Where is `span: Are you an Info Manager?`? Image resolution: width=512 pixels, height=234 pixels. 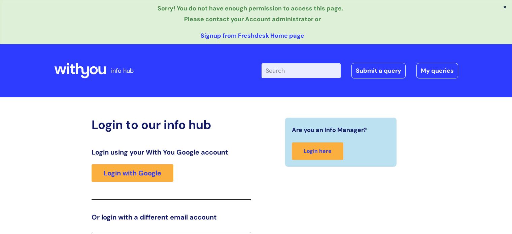
span: Are you an Info Manager? is located at coordinates (329, 130).